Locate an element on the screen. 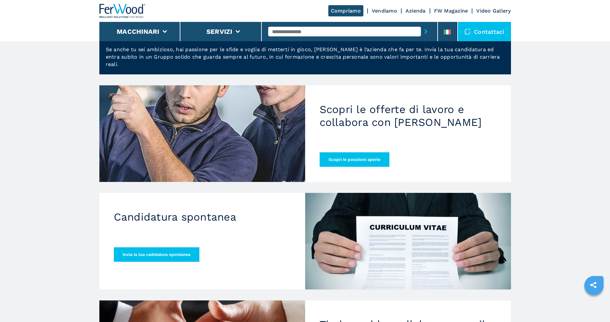  button: Servizi is located at coordinates (219, 32).